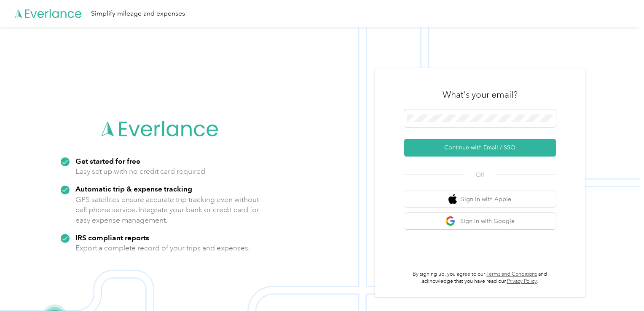 This screenshot has width=644, height=311. Describe the element at coordinates (480, 199) in the screenshot. I see `button: apple logoSign in with Apple` at that location.